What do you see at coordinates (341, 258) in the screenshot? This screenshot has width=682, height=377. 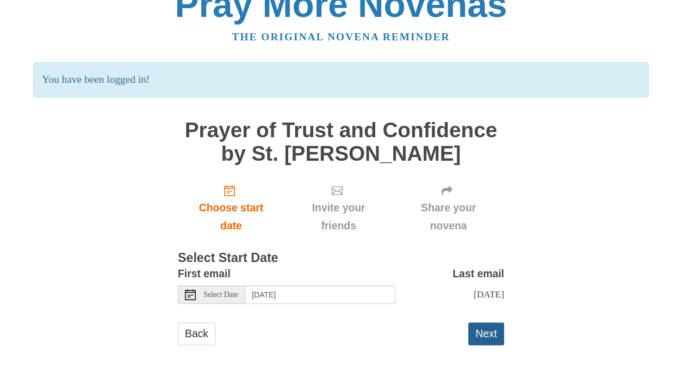 I see `h3: Select Start Date` at bounding box center [341, 258].